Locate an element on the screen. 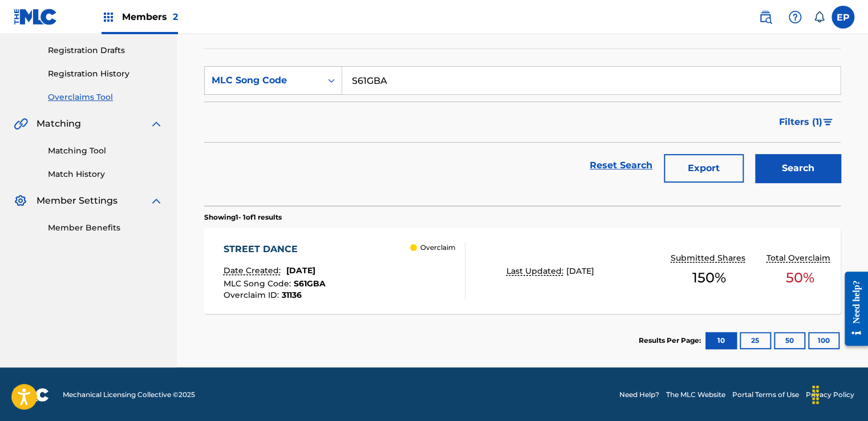 The image size is (868, 421). a: Member Benefits is located at coordinates (105, 228).